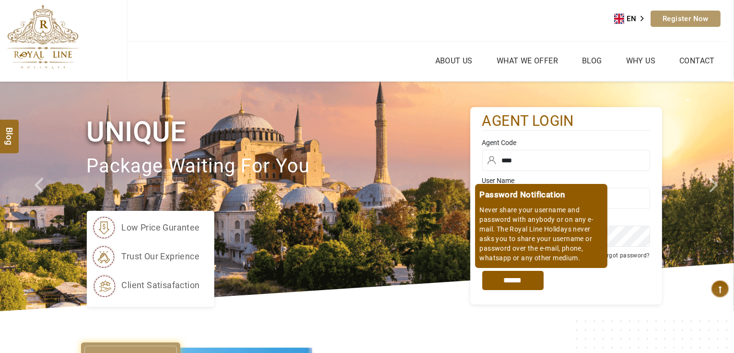 The height and width of the screenshot is (353, 734). Describe the element at coordinates (633, 19) in the screenshot. I see `div: Language` at that location.